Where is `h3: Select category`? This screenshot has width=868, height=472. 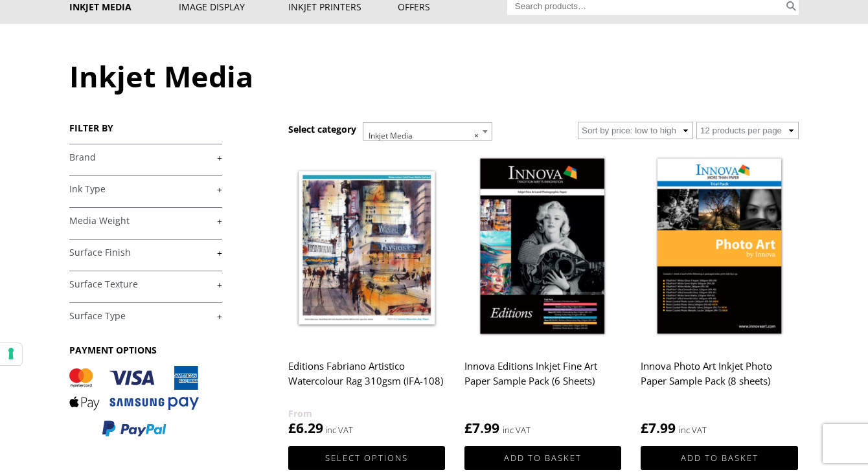 h3: Select category is located at coordinates (322, 129).